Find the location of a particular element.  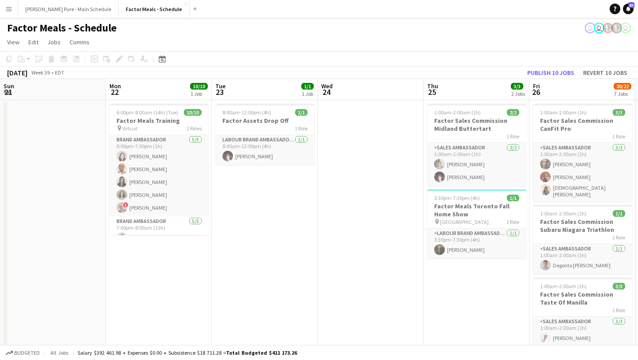

span: 23 is located at coordinates (220, 92).